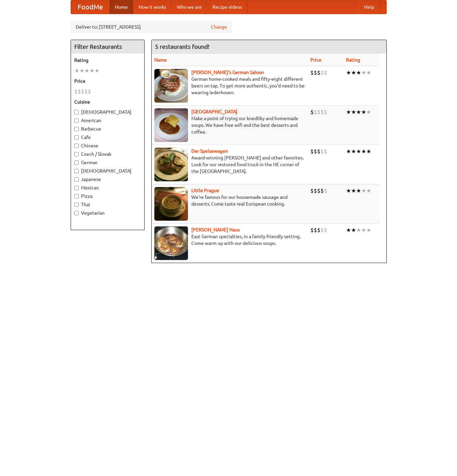 This screenshot has height=476, width=457. I want to click on label: Thai, so click(108, 204).